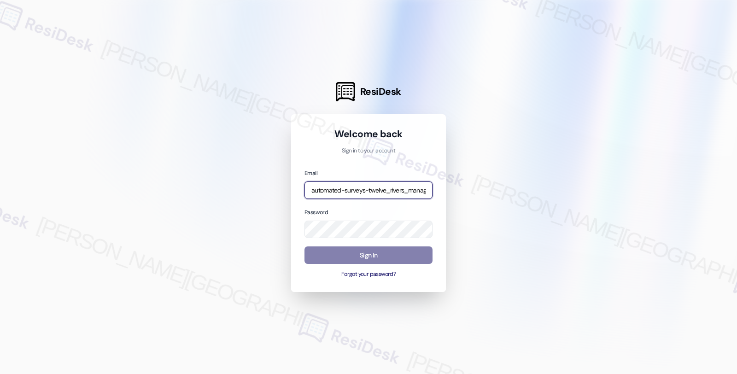  Describe the element at coordinates (345, 92) in the screenshot. I see `img: ResiDesk Logo` at that location.